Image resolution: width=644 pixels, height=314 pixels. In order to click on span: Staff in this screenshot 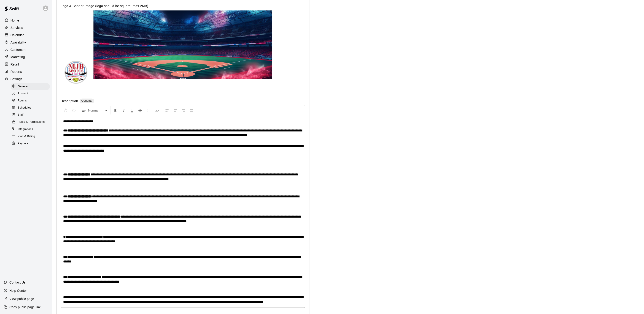, I will do `click(21, 115)`.